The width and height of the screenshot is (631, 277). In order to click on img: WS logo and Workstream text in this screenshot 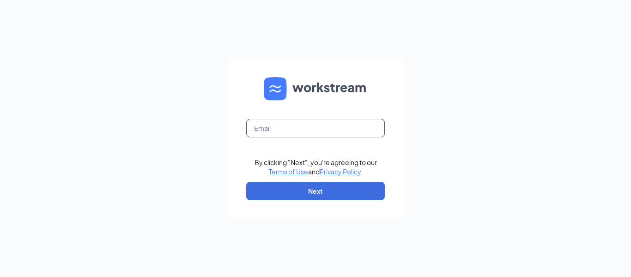, I will do `click(315, 89)`.